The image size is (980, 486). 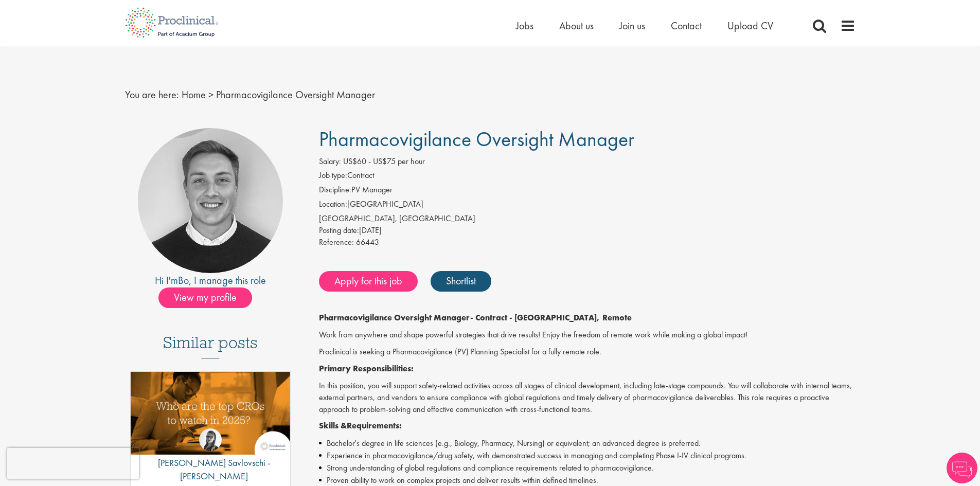 What do you see at coordinates (587, 468) in the screenshot?
I see `li: Strong understanding of global regulations and compliance requirements related to pharmacovigilance.` at bounding box center [587, 468].